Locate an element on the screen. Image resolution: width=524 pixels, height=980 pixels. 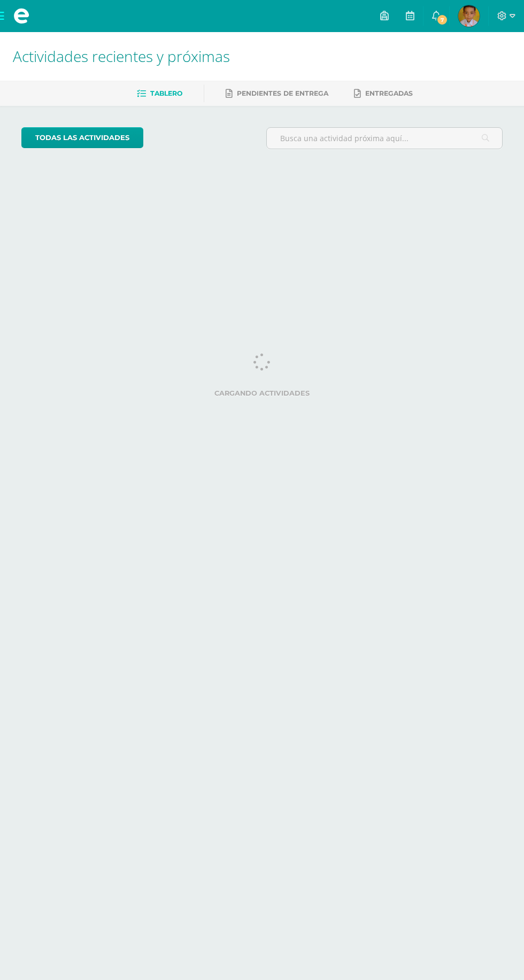
a: Pendientes de entrega is located at coordinates (277, 93).